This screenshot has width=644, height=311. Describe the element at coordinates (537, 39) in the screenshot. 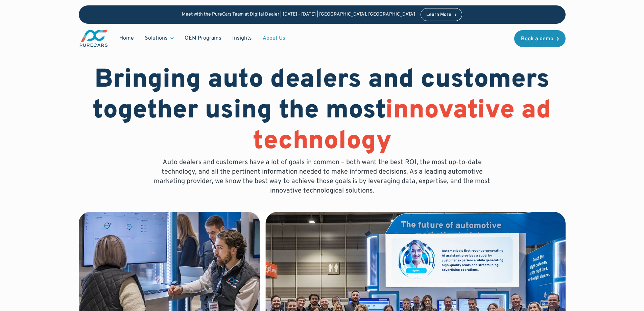

I see `div: Book a demo` at that location.